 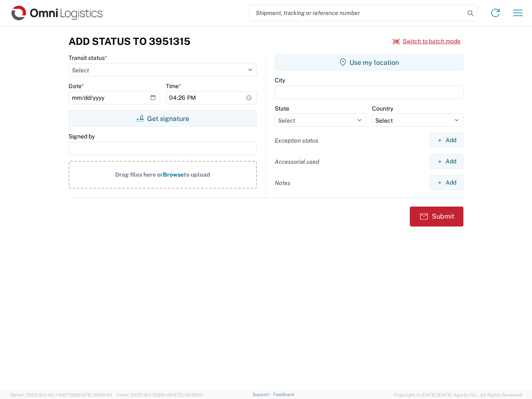 I want to click on span: Drag files here or, so click(x=139, y=174).